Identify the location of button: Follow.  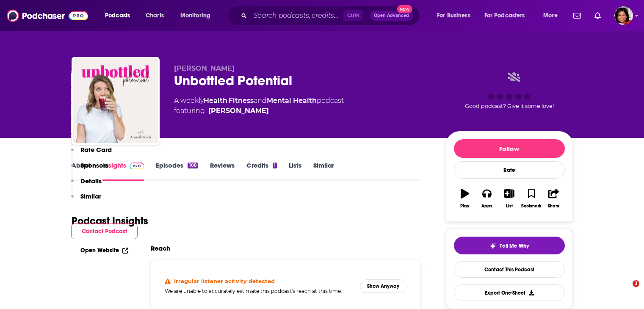
(509, 149).